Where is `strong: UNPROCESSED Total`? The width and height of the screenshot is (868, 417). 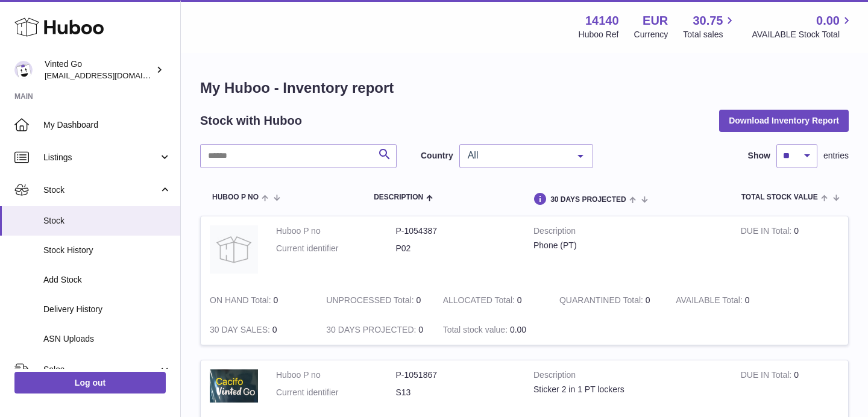 strong: UNPROCESSED Total is located at coordinates (371, 301).